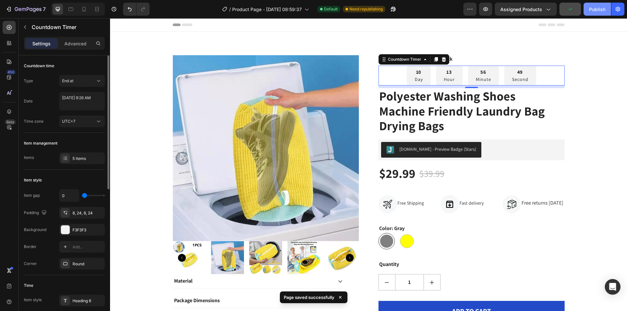 Image resolution: width=627 pixels, height=311 pixels. Describe the element at coordinates (88, 230) in the screenshot. I see `div: F3F3F3` at that location.